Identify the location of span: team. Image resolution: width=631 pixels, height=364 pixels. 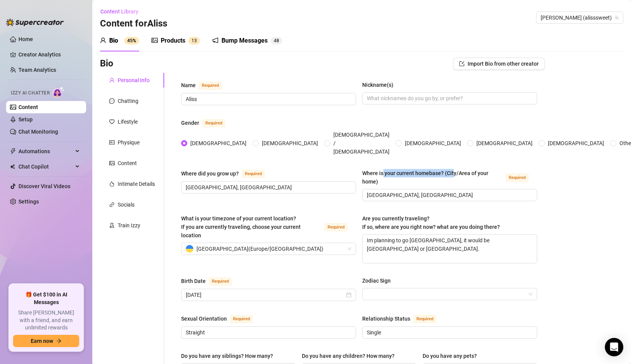
(617, 18).